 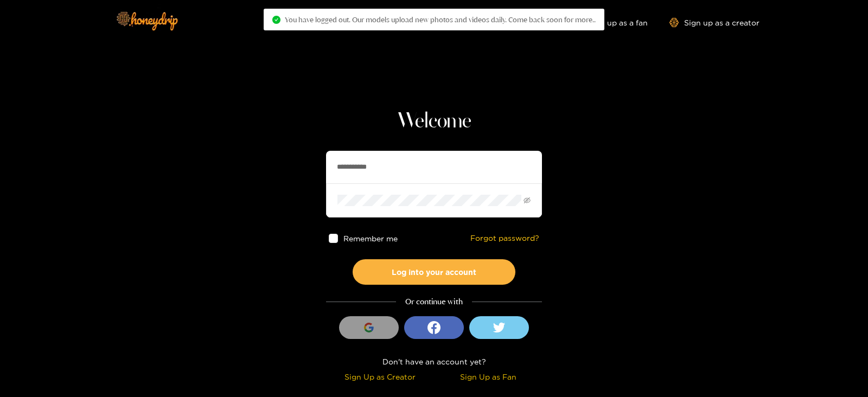 I want to click on a: Sign up as a creator, so click(x=715, y=22).